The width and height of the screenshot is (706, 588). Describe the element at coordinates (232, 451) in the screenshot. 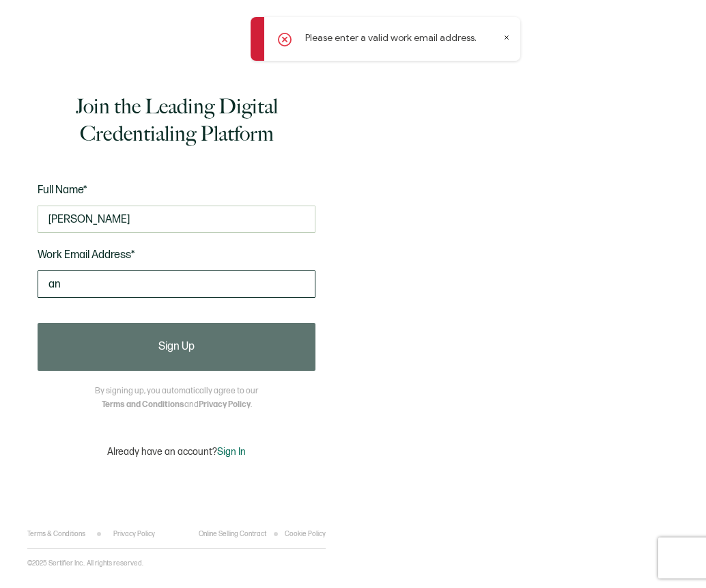

I see `span: Sign In` at that location.